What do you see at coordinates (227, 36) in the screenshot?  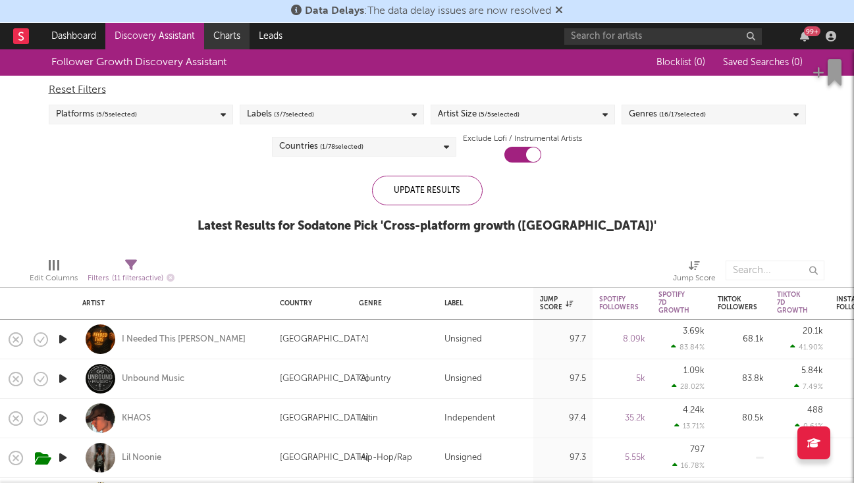 I see `a: Charts` at bounding box center [227, 36].